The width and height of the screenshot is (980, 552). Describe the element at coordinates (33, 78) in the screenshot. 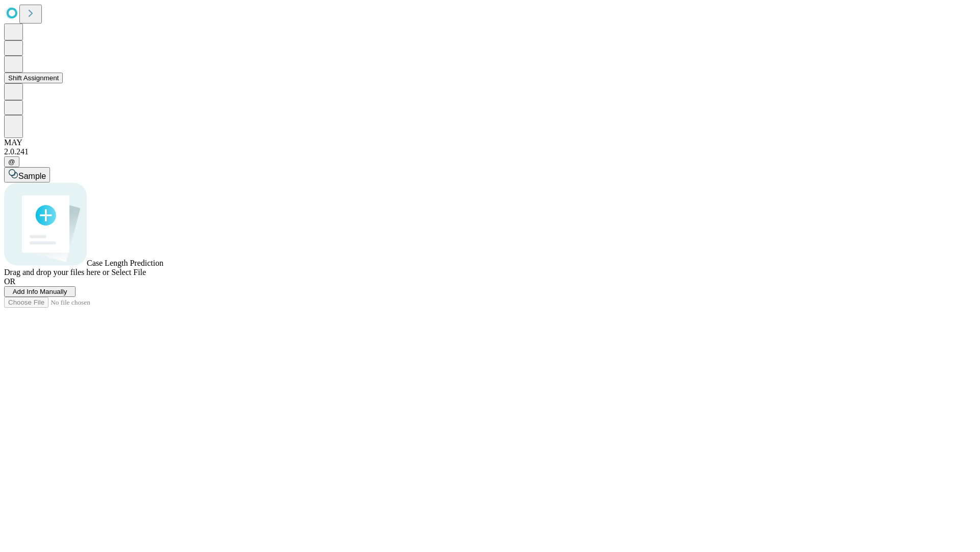

I see `button: Shift Assignment` at that location.